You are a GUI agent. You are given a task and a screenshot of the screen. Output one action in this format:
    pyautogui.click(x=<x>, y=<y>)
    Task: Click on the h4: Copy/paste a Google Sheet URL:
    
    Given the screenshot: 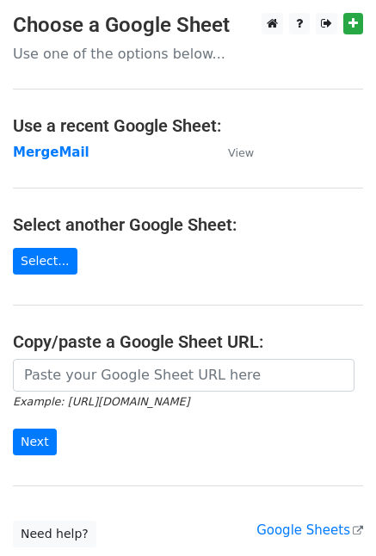 What is the action you would take?
    pyautogui.click(x=187, y=341)
    